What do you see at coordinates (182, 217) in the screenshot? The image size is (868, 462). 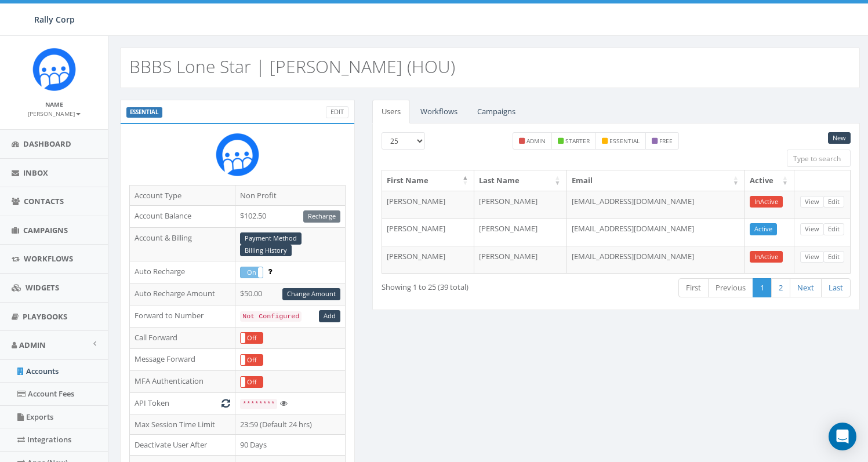 I see `td: Account Balance` at bounding box center [182, 217].